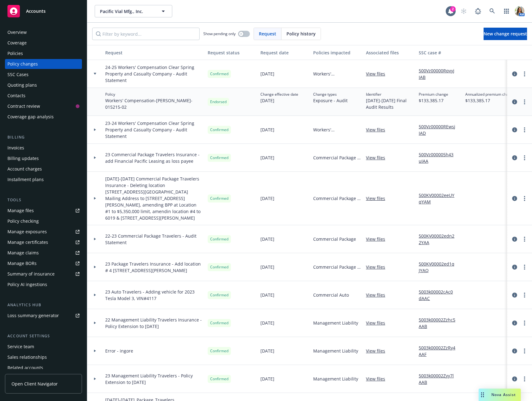 Image resolution: width=532 pixels, height=401 pixels. What do you see at coordinates (337, 74) in the screenshot?
I see `span: Workers' Compensation` at bounding box center [337, 74].